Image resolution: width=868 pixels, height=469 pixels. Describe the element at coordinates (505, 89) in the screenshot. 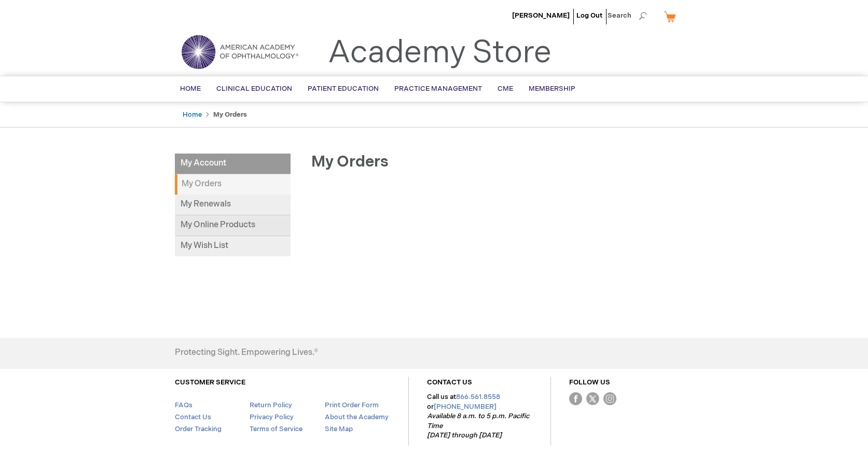

I see `span: CME` at that location.